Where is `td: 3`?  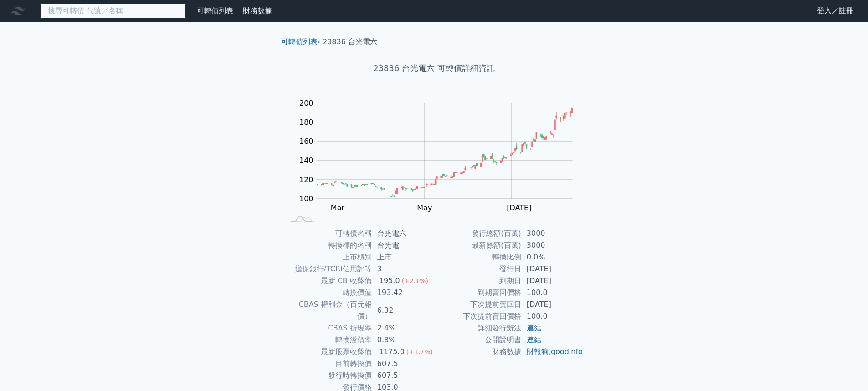 td: 3 is located at coordinates (403, 269).